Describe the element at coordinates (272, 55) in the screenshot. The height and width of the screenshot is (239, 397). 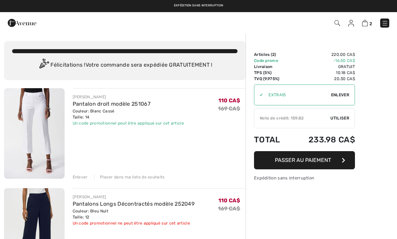
I see `td: Articles ( )` at that location.